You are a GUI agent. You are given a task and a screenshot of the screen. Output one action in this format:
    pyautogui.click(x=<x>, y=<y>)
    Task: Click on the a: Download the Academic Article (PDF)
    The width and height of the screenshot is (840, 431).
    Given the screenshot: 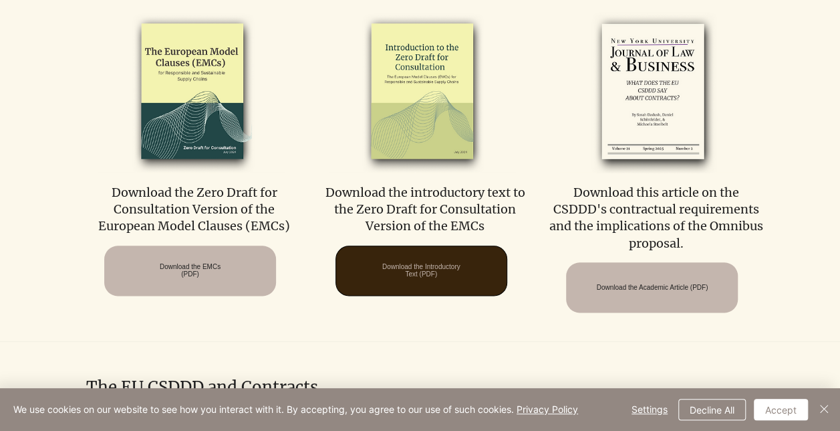 What is the action you would take?
    pyautogui.click(x=652, y=287)
    